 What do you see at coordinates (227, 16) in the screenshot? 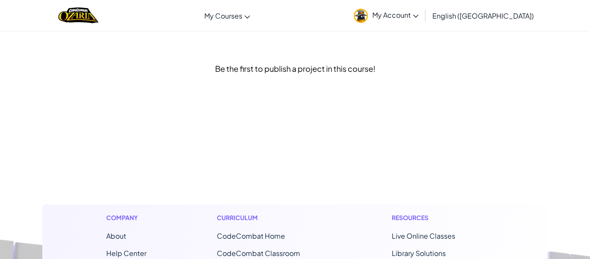
I see `a: My Courses` at bounding box center [227, 16].